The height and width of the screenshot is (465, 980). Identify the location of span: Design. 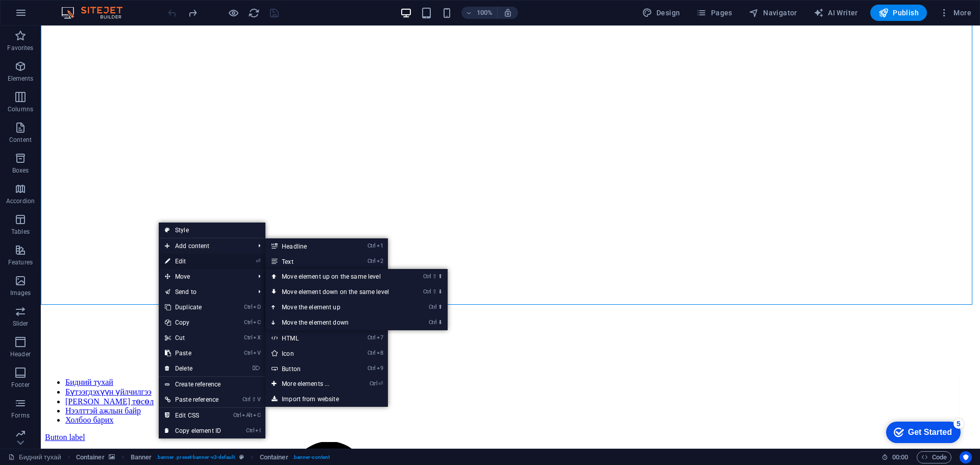
(661, 13).